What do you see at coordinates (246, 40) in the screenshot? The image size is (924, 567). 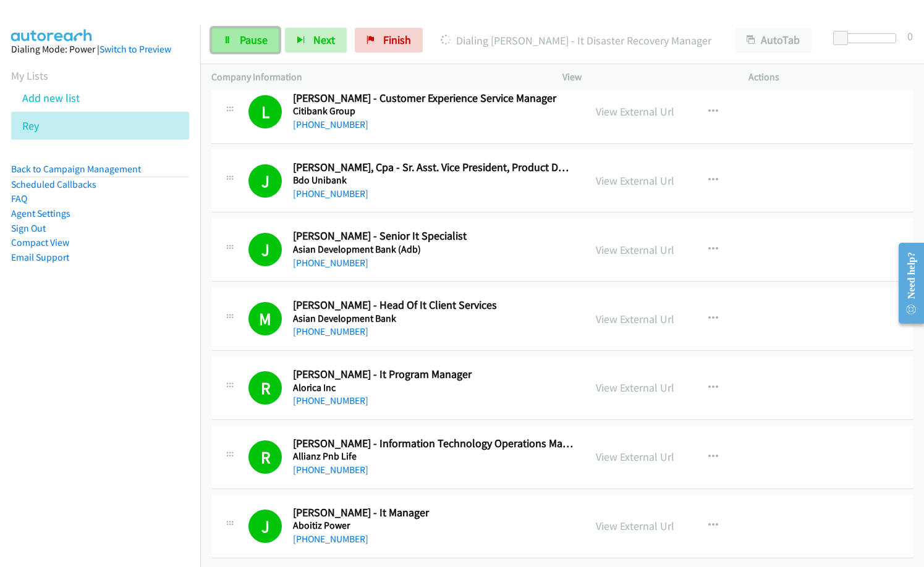 I see `a: Pause` at bounding box center [246, 40].